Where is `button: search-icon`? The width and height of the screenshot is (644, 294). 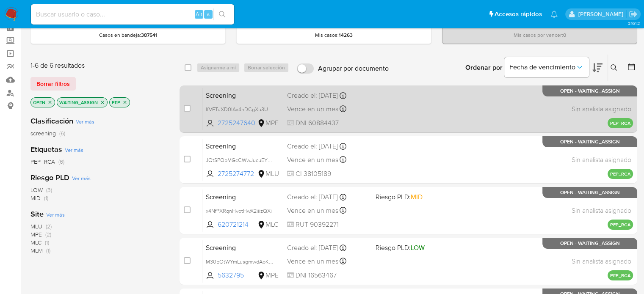 button: search-icon is located at coordinates (222, 14).